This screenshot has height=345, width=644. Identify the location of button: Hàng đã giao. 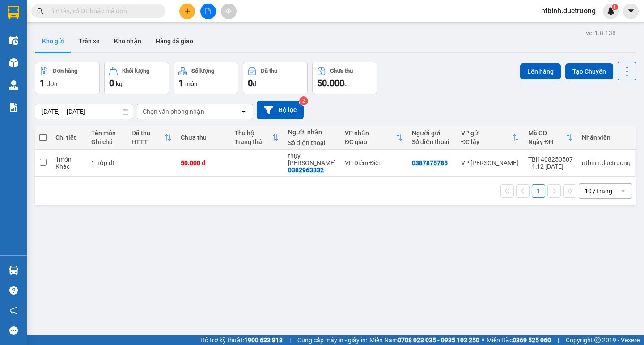
(174, 41).